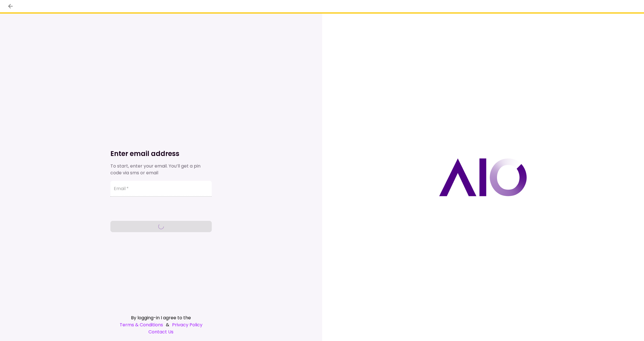 The image size is (644, 341). Describe the element at coordinates (161, 169) in the screenshot. I see `div: To start, enter your email. You’ll get a pin code via sms or email` at that location.